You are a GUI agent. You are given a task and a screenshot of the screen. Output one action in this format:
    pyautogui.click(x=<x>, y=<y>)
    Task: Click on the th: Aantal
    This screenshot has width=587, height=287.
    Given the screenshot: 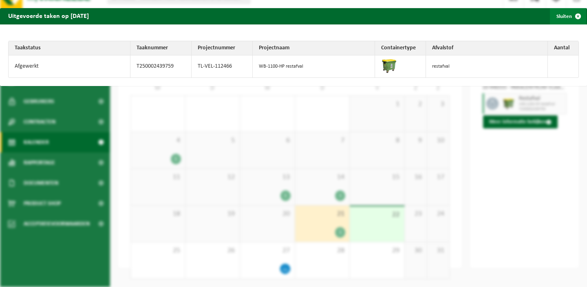 What is the action you would take?
    pyautogui.click(x=563, y=48)
    